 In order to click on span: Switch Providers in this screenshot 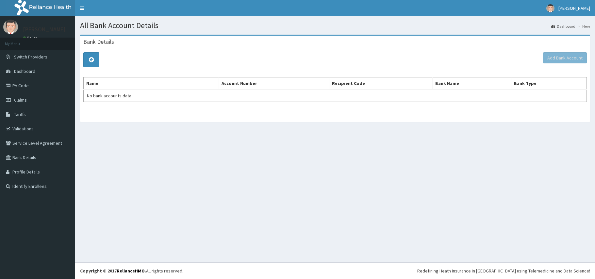, I will do `click(31, 57)`.